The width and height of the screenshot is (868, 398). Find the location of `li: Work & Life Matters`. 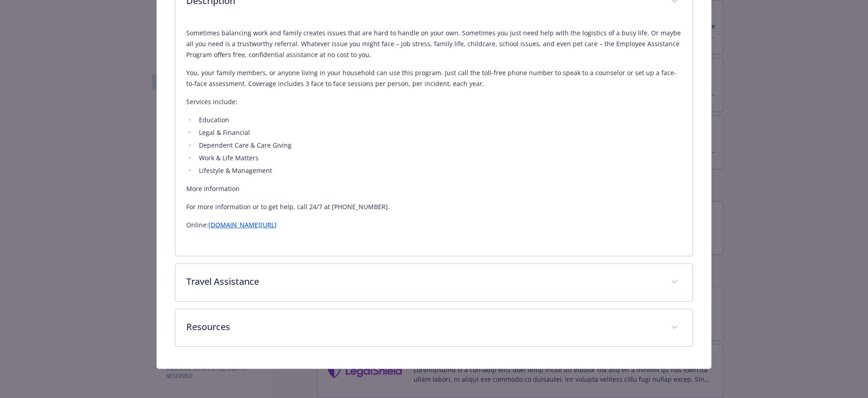

li: Work & Life Matters is located at coordinates (439, 158).